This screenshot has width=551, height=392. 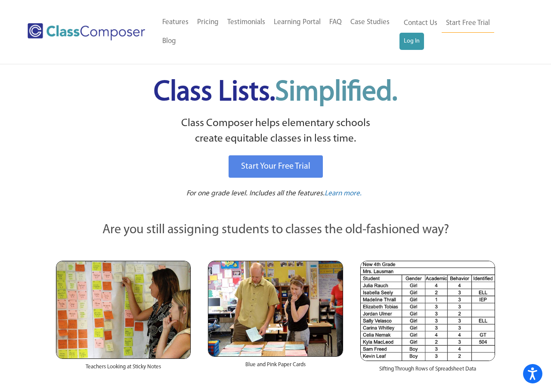 I want to click on a: Learn more., so click(x=343, y=194).